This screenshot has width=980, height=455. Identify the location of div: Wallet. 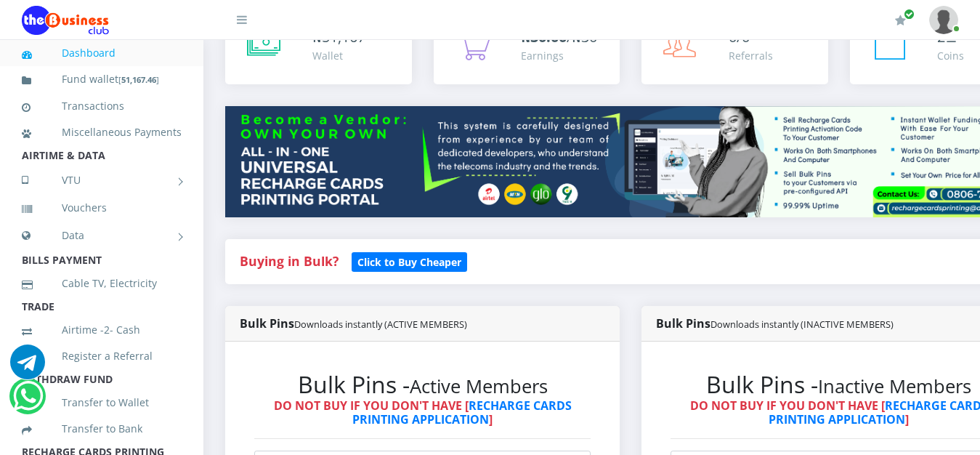
(339, 55).